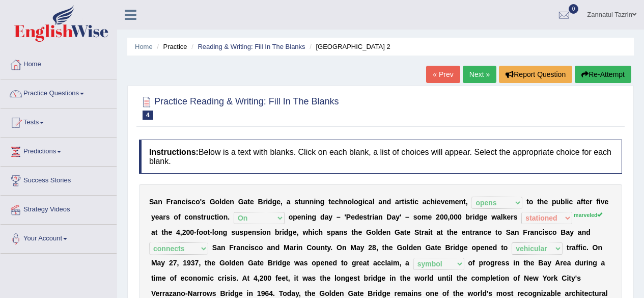 The image size is (644, 298). I want to click on b: P, so click(348, 217).